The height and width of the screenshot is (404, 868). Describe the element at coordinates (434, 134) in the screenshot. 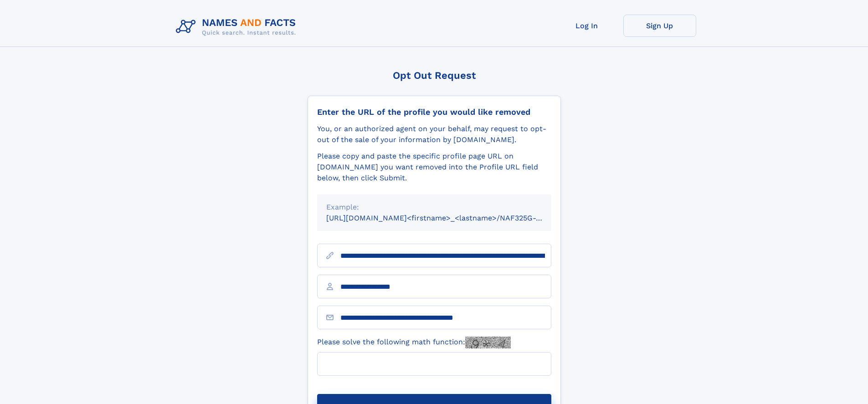

I see `div: You, or an authorized agent on your behalf, may request to opt-out of the sale of your informatio...` at that location.